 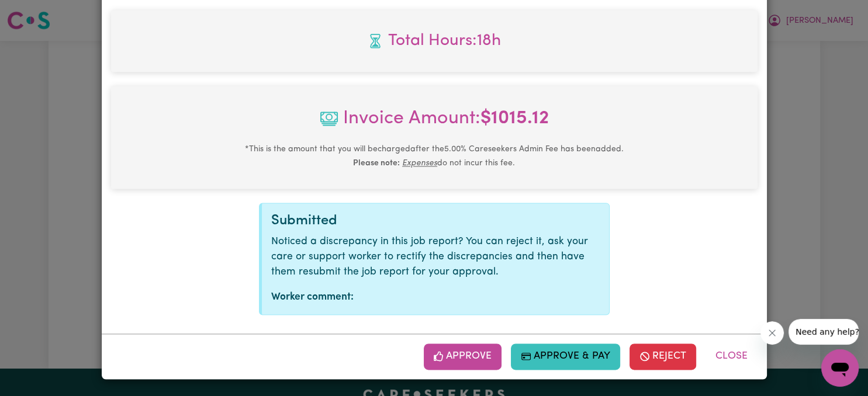 What do you see at coordinates (304, 220) in the screenshot?
I see `span: Submitted` at bounding box center [304, 220].